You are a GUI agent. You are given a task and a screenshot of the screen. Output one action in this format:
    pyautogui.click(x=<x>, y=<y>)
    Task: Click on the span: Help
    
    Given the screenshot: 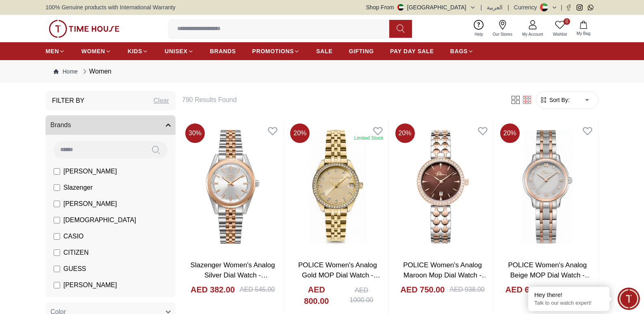 What is the action you would take?
    pyautogui.click(x=479, y=34)
    